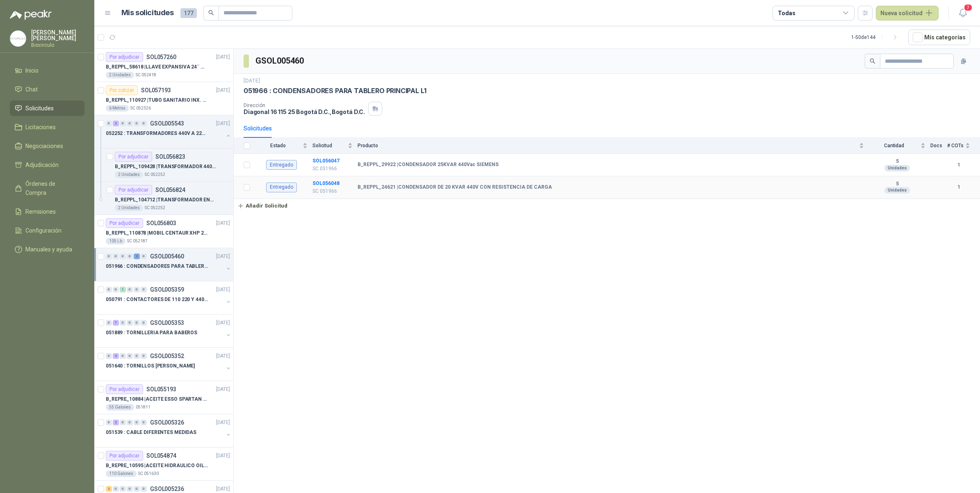  What do you see at coordinates (900, 145) in the screenshot?
I see `th: Cantidad` at bounding box center [900, 145].